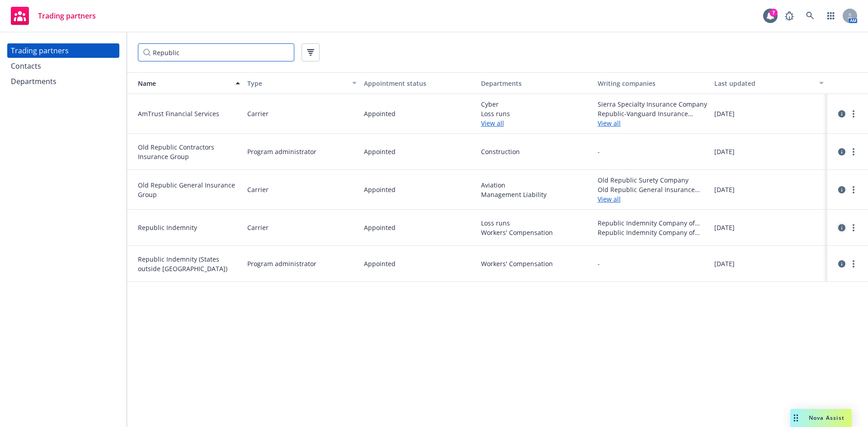  I want to click on span: Republic Indemnity Company of America, so click(652, 223).